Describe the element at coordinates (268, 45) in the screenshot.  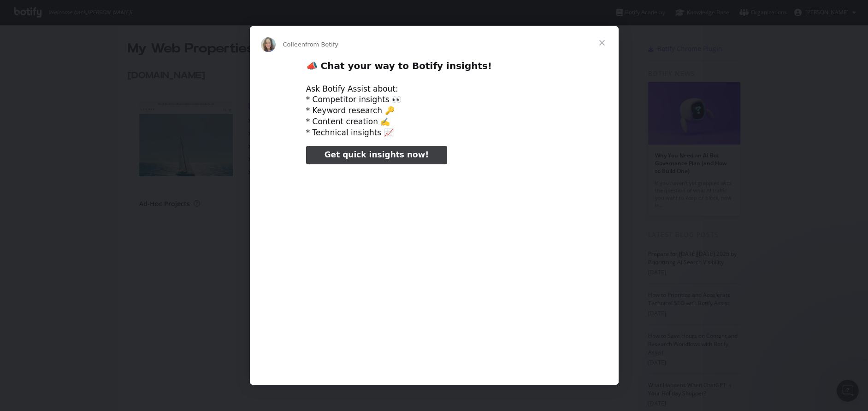
I see `img: Profile image for Colleen` at that location.